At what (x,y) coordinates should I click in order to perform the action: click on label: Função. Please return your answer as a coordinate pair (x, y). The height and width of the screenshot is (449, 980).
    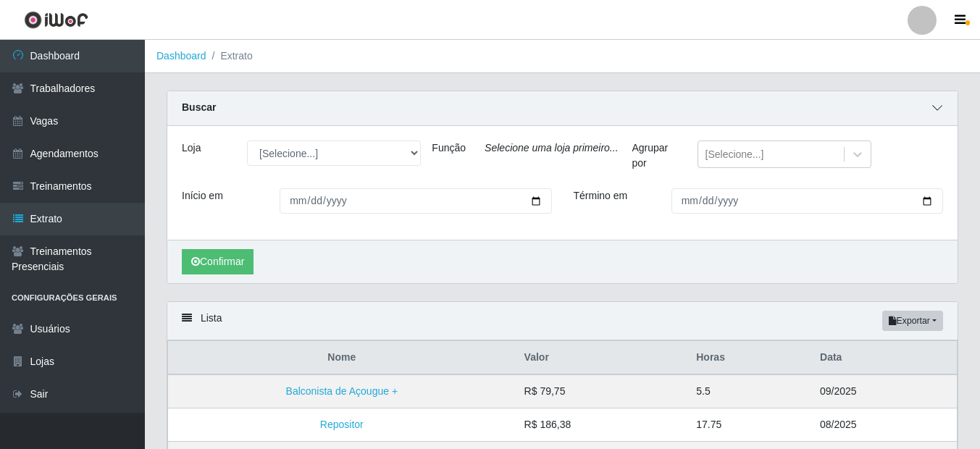
    Looking at the image, I should click on (449, 148).